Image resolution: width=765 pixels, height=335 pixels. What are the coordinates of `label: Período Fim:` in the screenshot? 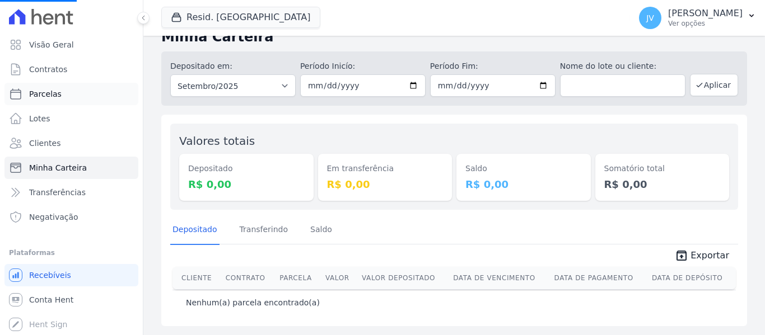 It's located at (493, 66).